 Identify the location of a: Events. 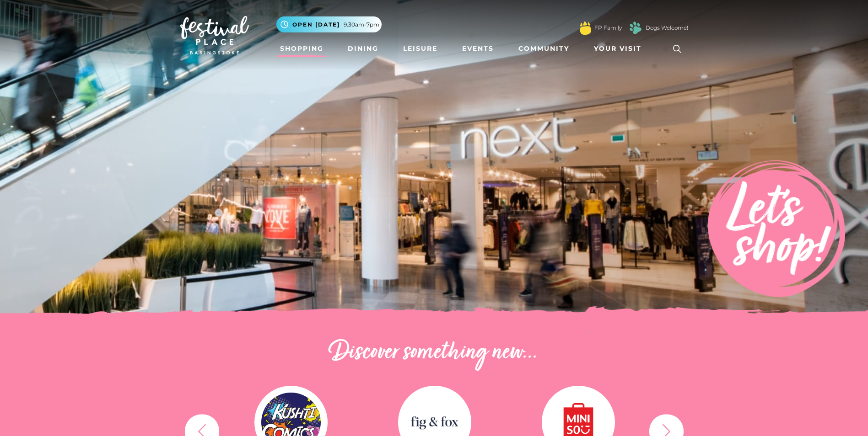
(477, 49).